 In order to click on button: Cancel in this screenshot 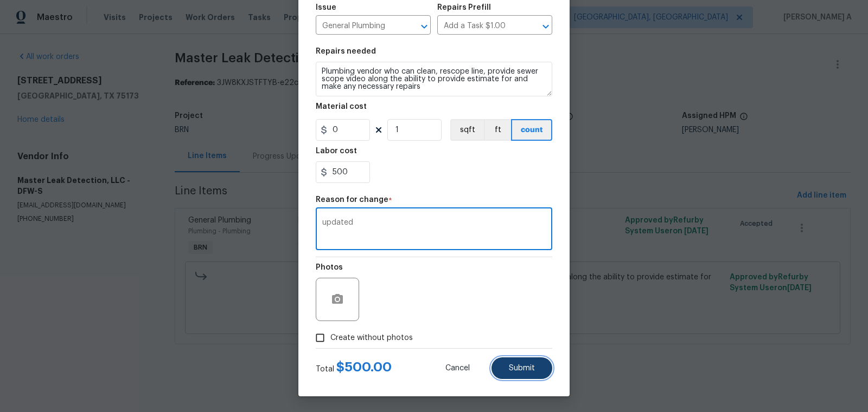, I will do `click(458, 369)`.